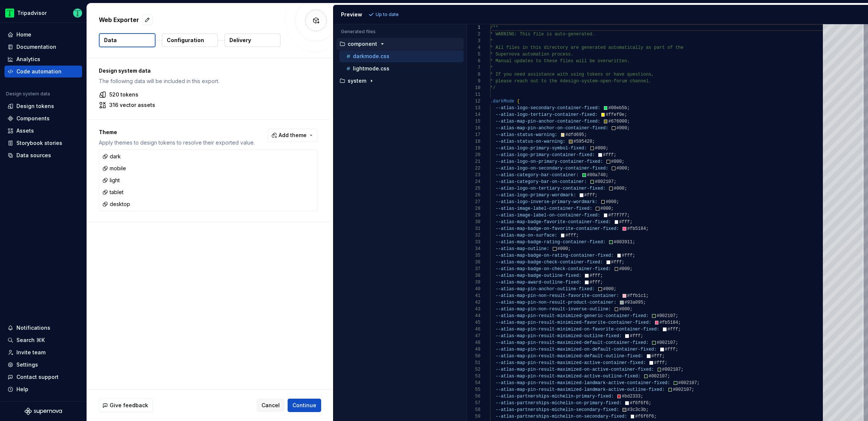  What do you see at coordinates (474, 323) in the screenshot?
I see `div: 45` at bounding box center [474, 323].